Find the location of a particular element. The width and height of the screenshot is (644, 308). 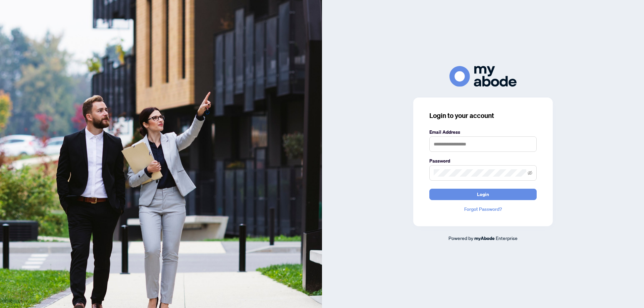

span: Login is located at coordinates (483, 194).